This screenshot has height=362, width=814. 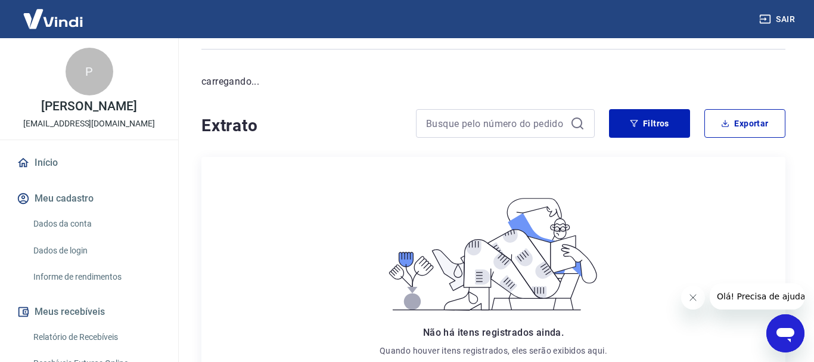 I want to click on h4: Extrato, so click(x=302, y=126).